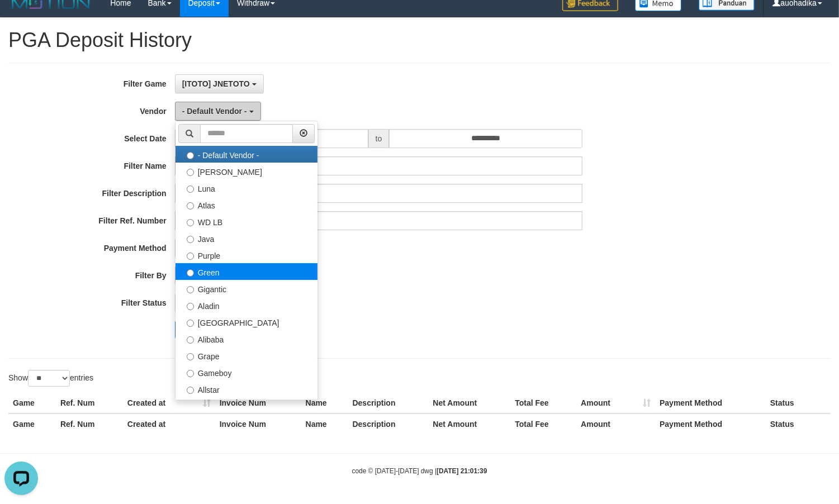 Image resolution: width=839 pixels, height=504 pixels. What do you see at coordinates (246, 339) in the screenshot?
I see `label: Alibaba` at bounding box center [246, 339].